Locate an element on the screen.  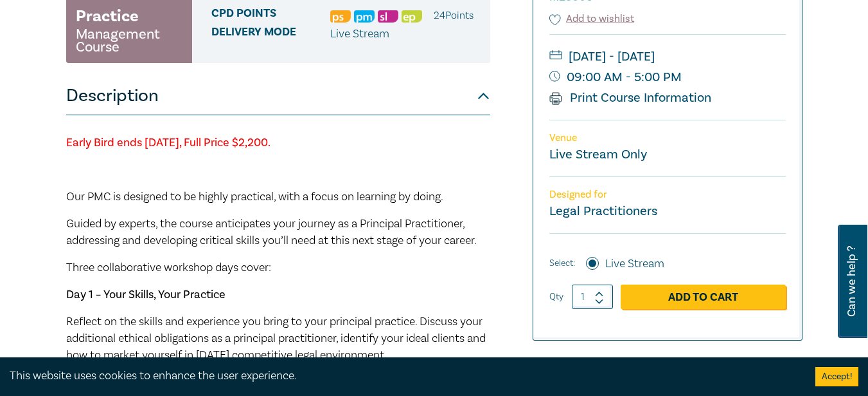
label: Live Stream is located at coordinates (635, 264).